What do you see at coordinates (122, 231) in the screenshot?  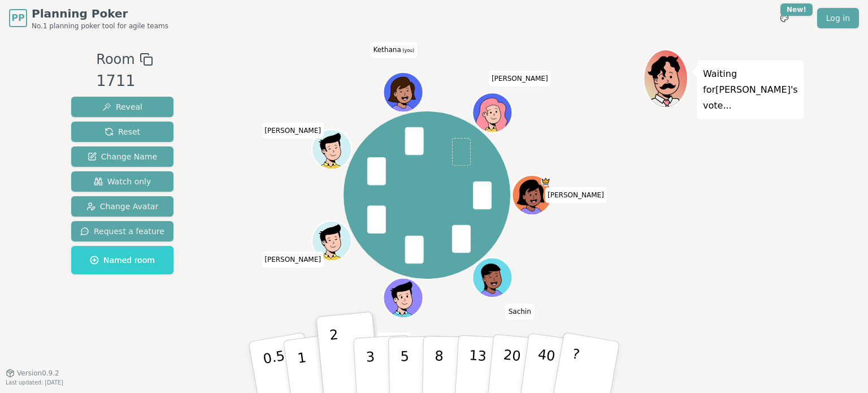 I see `span: Request a feature` at bounding box center [122, 231].